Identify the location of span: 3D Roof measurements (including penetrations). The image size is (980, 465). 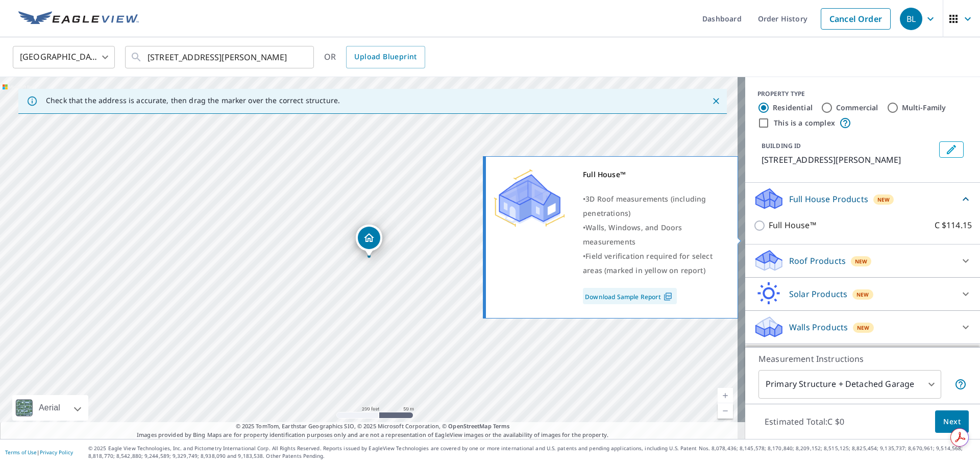
(644, 205).